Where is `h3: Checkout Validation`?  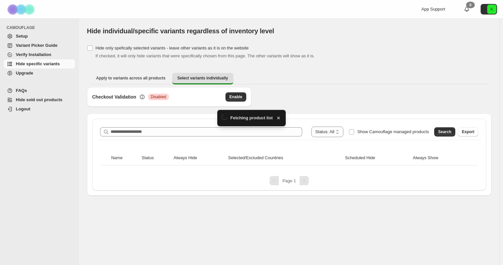
h3: Checkout Validation is located at coordinates (114, 97).